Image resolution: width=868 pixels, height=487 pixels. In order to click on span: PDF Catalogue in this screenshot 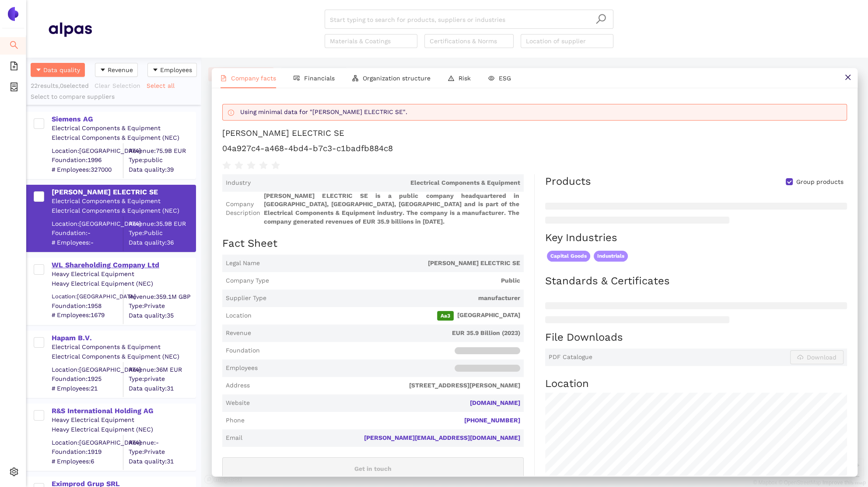, I will do `click(570, 358)`.